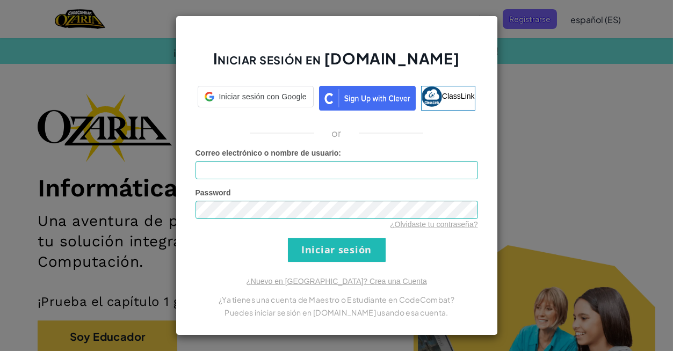  What do you see at coordinates (432, 97) in the screenshot?
I see `img: classlink-logo-small.png` at bounding box center [432, 97].